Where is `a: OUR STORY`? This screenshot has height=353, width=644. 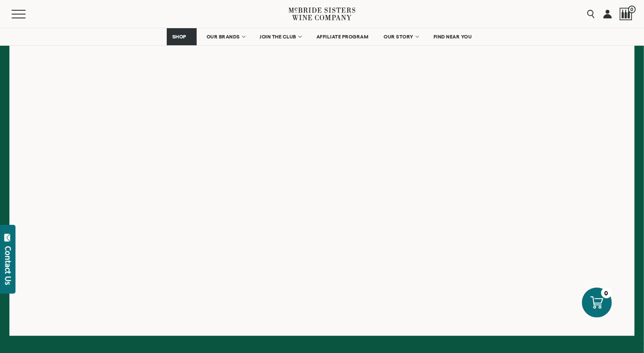
a: OUR STORY is located at coordinates (401, 36).